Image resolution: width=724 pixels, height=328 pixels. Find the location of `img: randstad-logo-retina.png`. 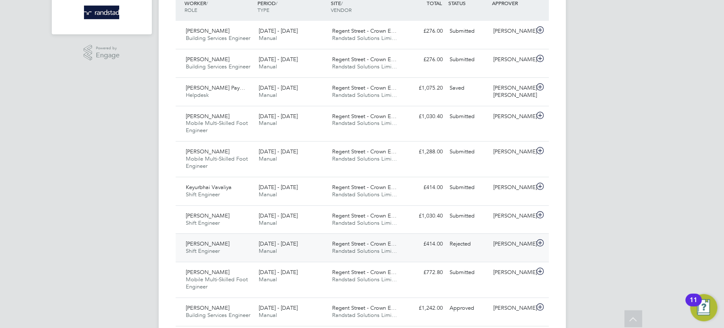

img: randstad-logo-retina.png is located at coordinates (101, 12).